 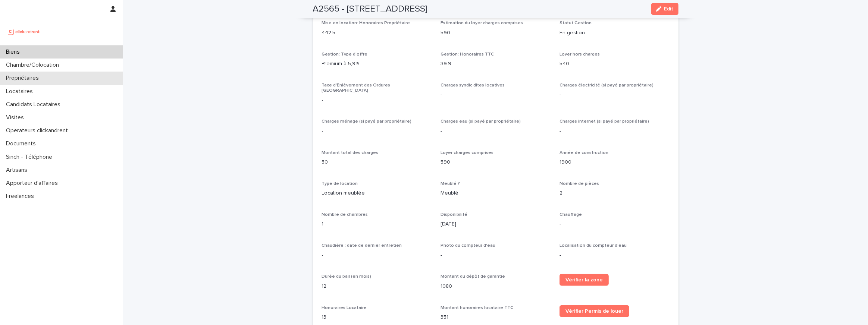 What do you see at coordinates (496, 64) in the screenshot?
I see `p: 39.9` at bounding box center [496, 64].